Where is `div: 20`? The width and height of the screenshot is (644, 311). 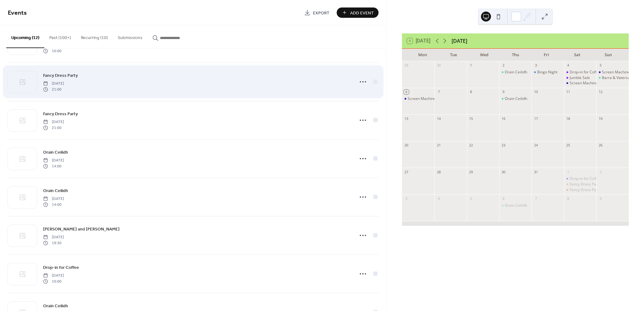
div: 20 is located at coordinates (406, 145).